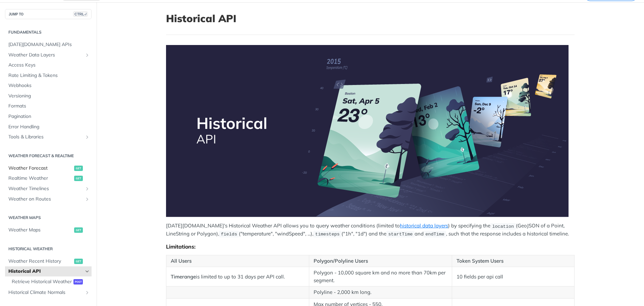 This screenshot has height=306, width=644. What do you see at coordinates (370, 247) in the screenshot?
I see `div: Limitations:` at bounding box center [370, 247].